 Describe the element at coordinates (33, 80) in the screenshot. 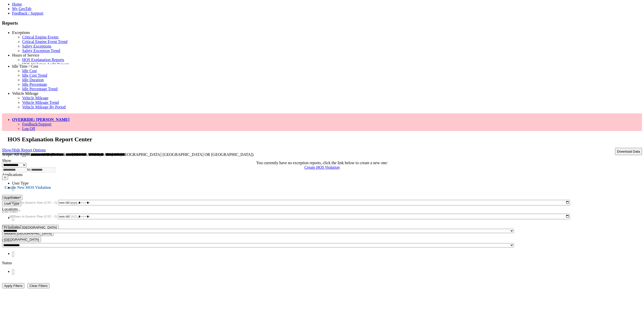

I see `a: Idle Duration` at that location.